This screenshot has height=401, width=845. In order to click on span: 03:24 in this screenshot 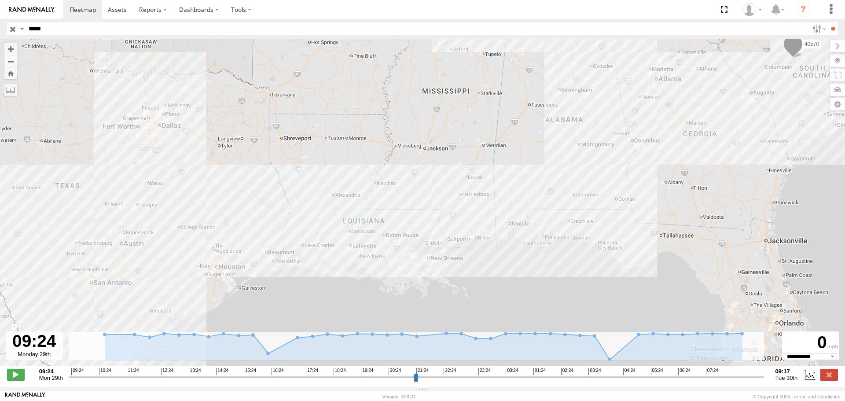, I will do `click(595, 372)`.